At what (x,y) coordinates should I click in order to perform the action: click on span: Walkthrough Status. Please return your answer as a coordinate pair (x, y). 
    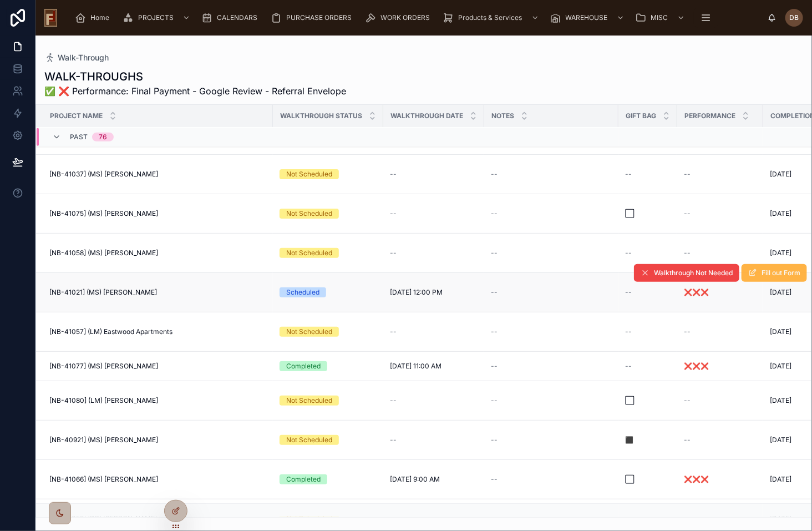
    Looking at the image, I should click on (321, 116).